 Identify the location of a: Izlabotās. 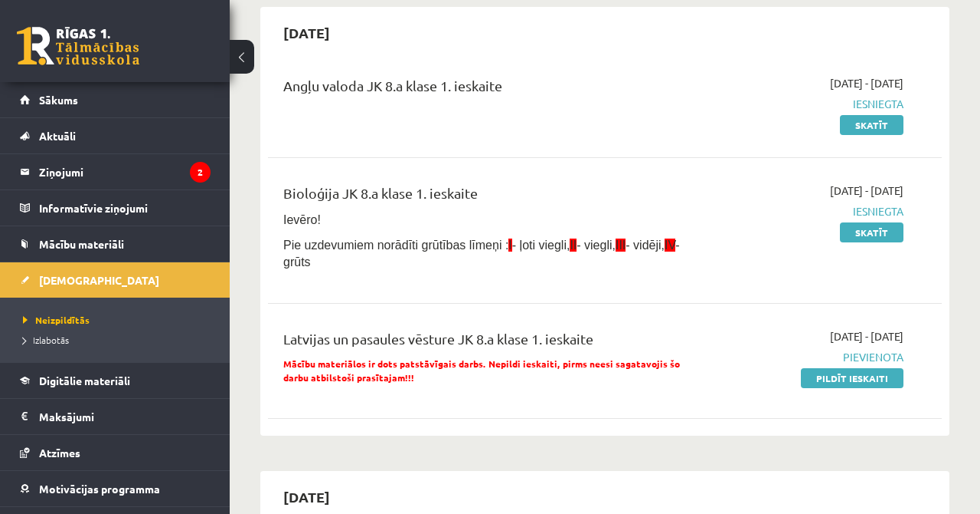
(119, 339).